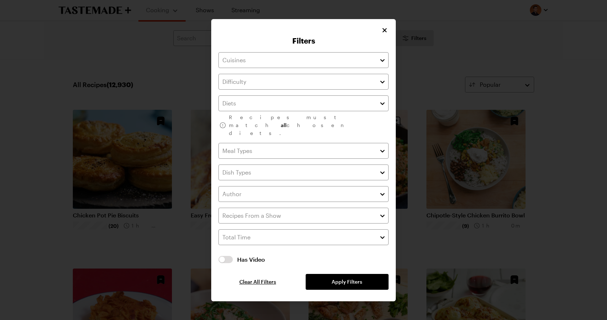 The height and width of the screenshot is (320, 607). I want to click on span: Has Video, so click(313, 260).